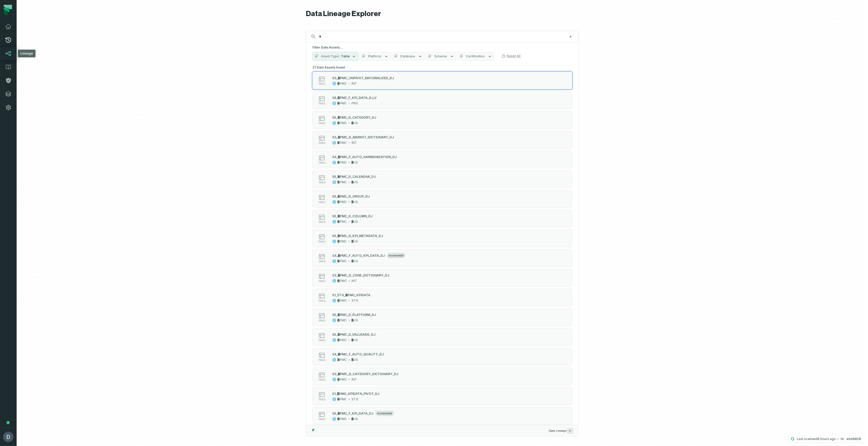 The width and height of the screenshot is (868, 446). What do you see at coordinates (360, 394) in the screenshot?
I see `span: PMC_KPIDATA_PIVOT_DJ` at bounding box center [360, 394].